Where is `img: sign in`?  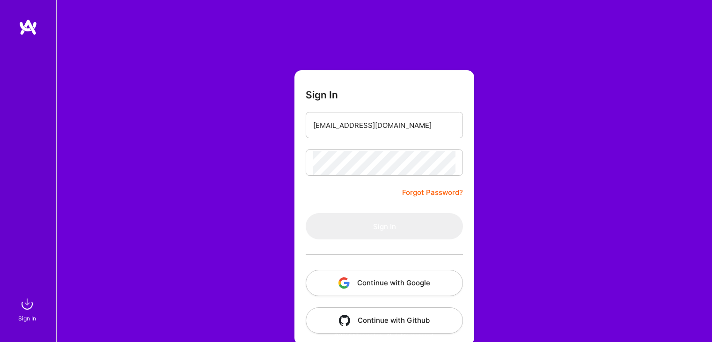
img: sign in is located at coordinates (27, 304).